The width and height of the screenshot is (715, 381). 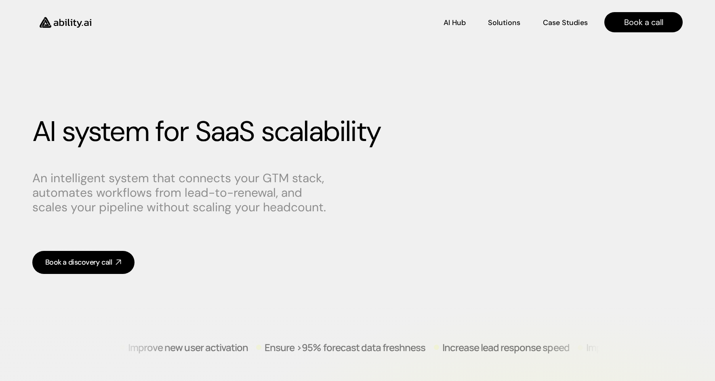 I want to click on nav: Main navigation, so click(x=393, y=22).